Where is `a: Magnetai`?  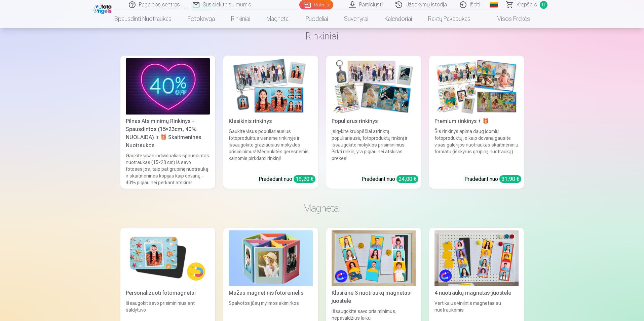 a: Magnetai is located at coordinates (278, 19).